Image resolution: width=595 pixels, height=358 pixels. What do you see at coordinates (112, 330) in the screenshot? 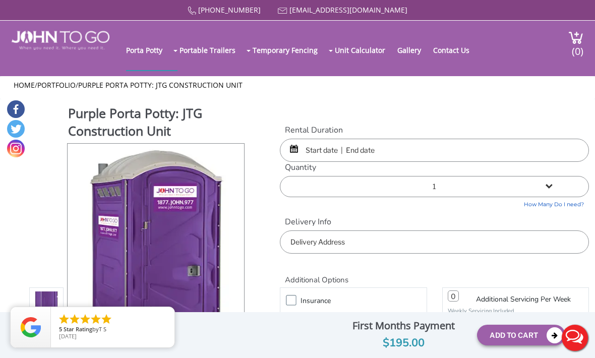
I see `span: by` at bounding box center [112, 330].